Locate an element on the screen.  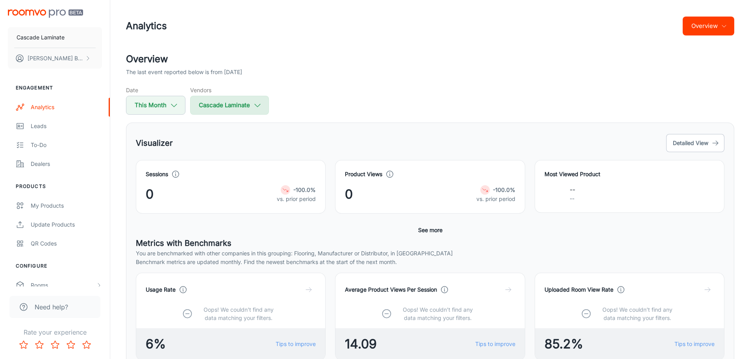
div: Leads is located at coordinates (66, 126).